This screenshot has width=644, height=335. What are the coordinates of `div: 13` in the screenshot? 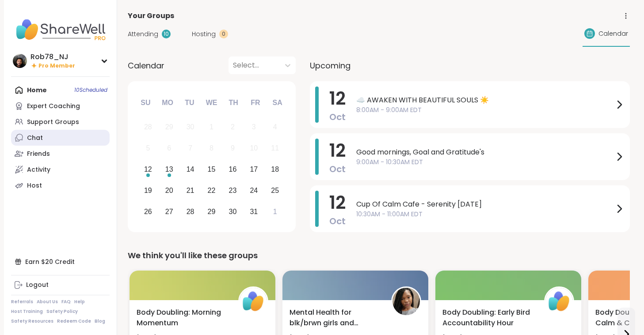 It's located at (169, 169).